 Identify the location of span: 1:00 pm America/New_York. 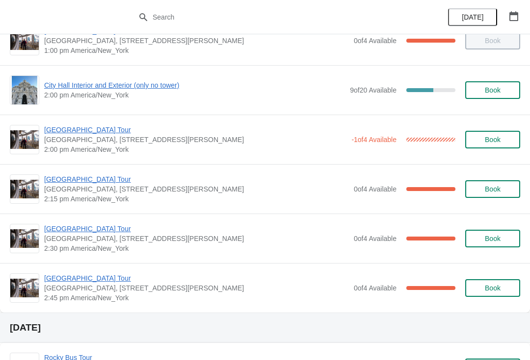
(196, 51).